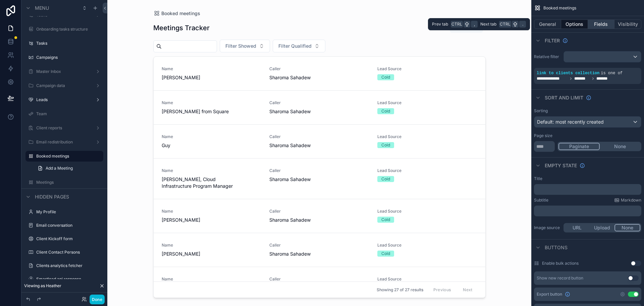 This screenshot has height=306, width=644. Describe the element at coordinates (628, 200) in the screenshot. I see `a: Markdown` at that location.